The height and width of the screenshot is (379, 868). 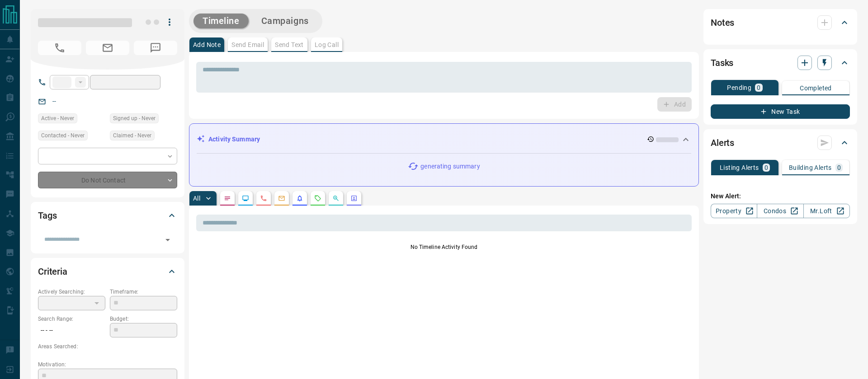 What do you see at coordinates (285, 21) in the screenshot?
I see `button: Campaigns` at bounding box center [285, 21].